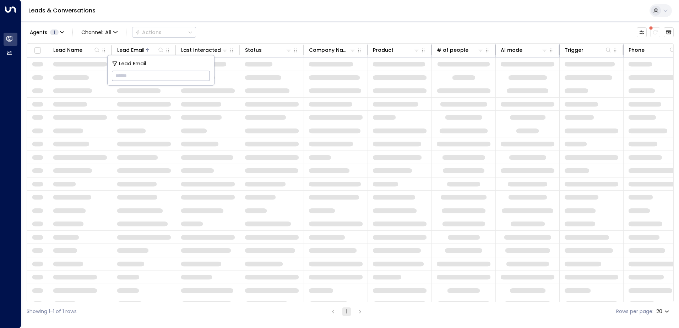 The image size is (679, 328). What do you see at coordinates (347, 312) in the screenshot?
I see `button: page 1` at bounding box center [347, 312].